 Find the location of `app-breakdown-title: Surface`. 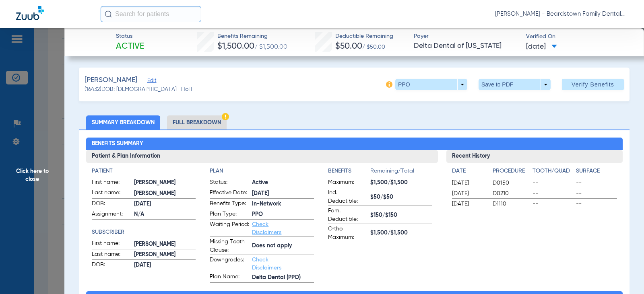

app-breakdown-title: Surface is located at coordinates (596, 172).